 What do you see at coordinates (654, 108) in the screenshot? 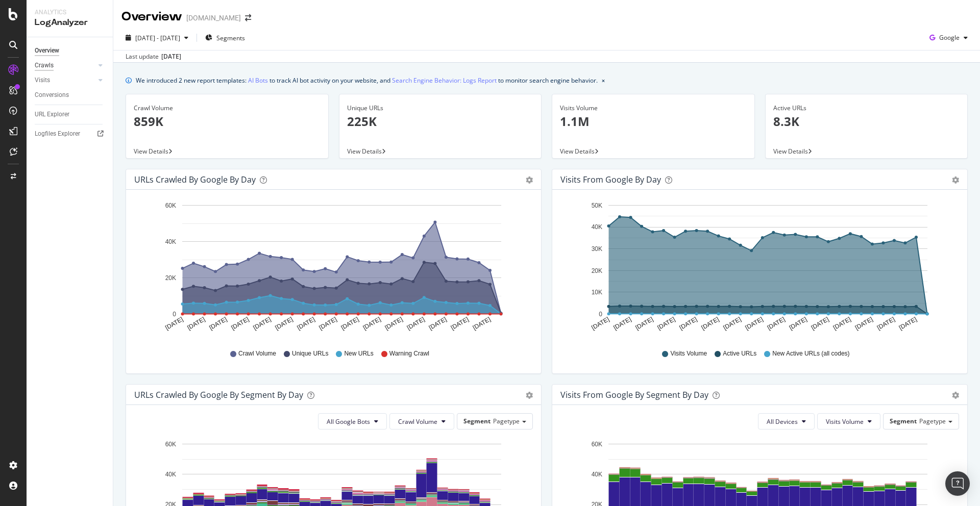
I see `div: Visits Volume` at bounding box center [654, 108].